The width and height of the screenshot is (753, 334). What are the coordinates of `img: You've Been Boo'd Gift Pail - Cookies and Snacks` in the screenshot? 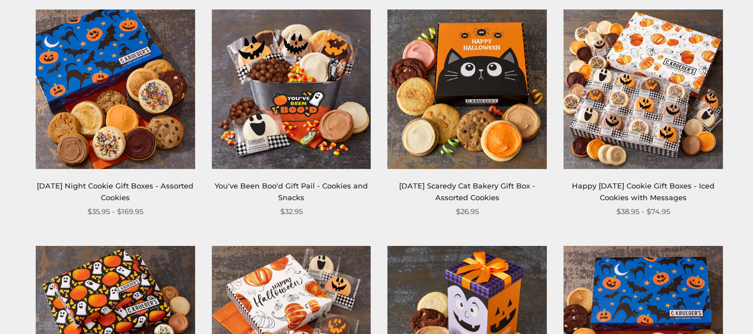 It's located at (292, 89).